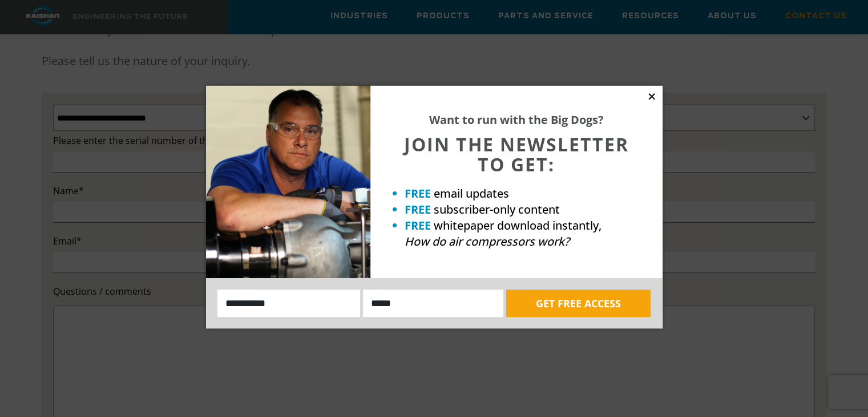  What do you see at coordinates (471, 193) in the screenshot?
I see `span: email updates` at bounding box center [471, 193].